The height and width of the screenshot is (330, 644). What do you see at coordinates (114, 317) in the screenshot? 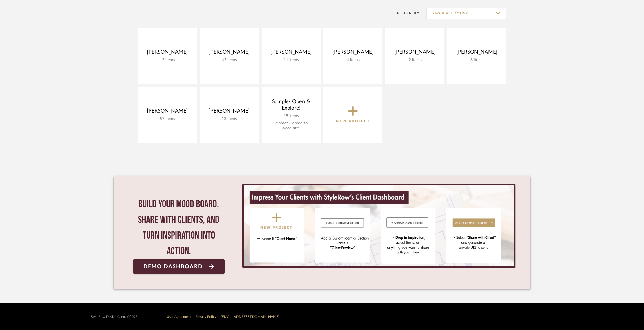
I see `div: StyleRow Design Corp. ©2025` at bounding box center [114, 317].